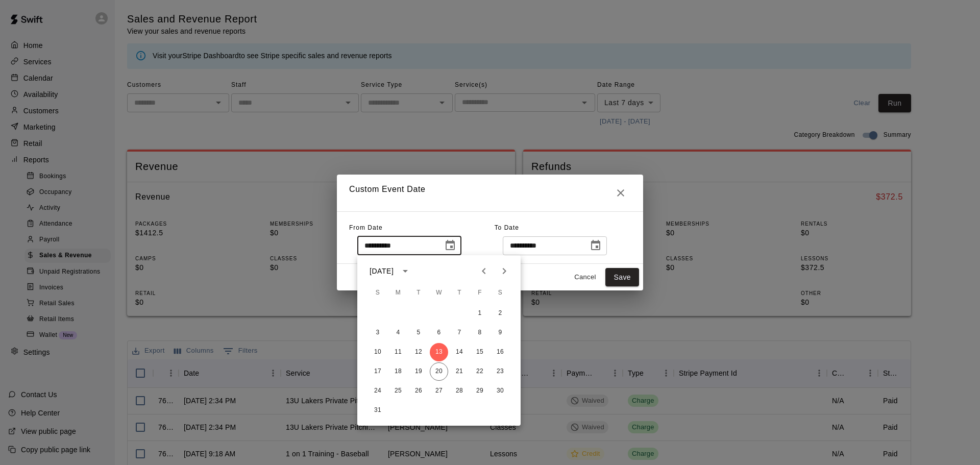 This screenshot has height=465, width=980. Describe the element at coordinates (507, 227) in the screenshot. I see `span: To Date` at that location.